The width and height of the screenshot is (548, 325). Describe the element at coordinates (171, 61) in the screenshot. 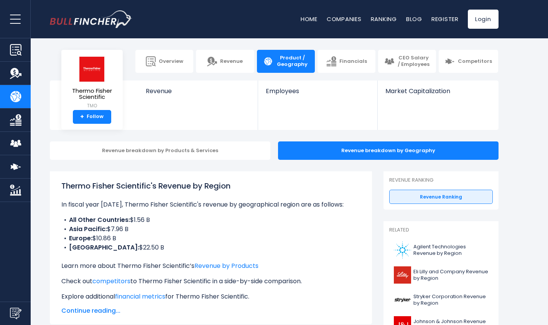

I see `span: Overview` at that location.